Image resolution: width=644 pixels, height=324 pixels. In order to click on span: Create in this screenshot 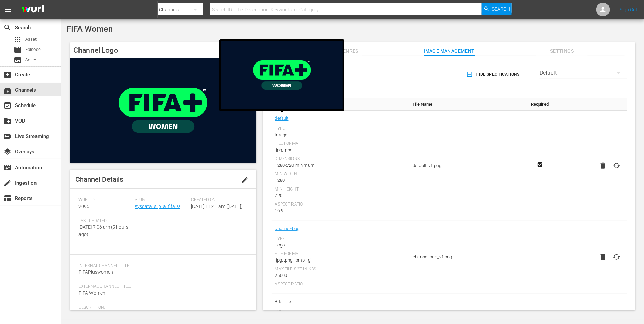, I will do `click(8, 75)`.